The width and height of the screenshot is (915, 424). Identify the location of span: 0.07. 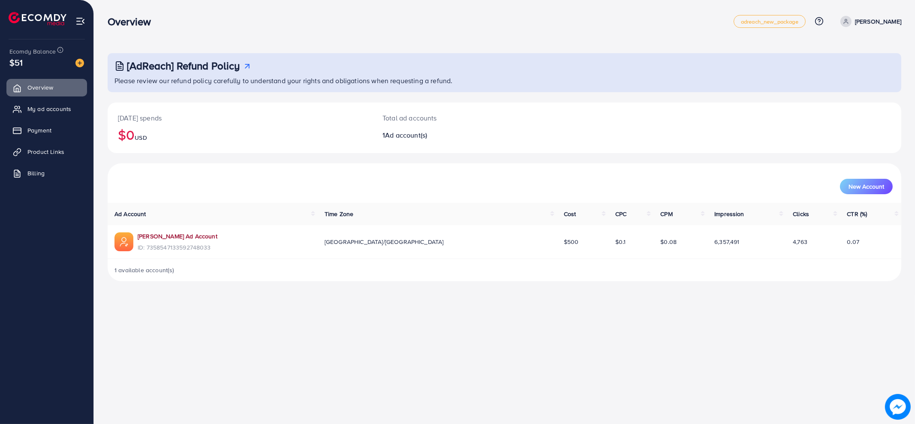
(853, 242).